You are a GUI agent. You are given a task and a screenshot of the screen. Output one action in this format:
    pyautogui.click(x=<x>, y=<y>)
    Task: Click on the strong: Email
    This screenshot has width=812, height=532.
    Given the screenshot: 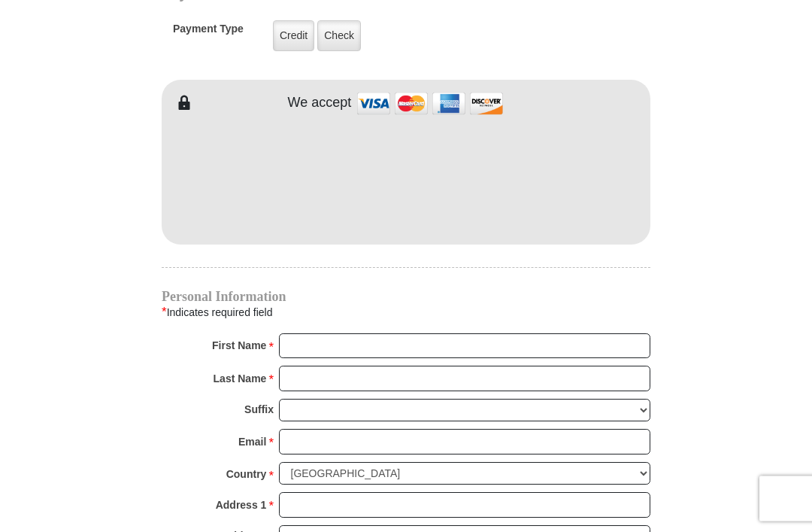 What is the action you would take?
    pyautogui.click(x=251, y=442)
    